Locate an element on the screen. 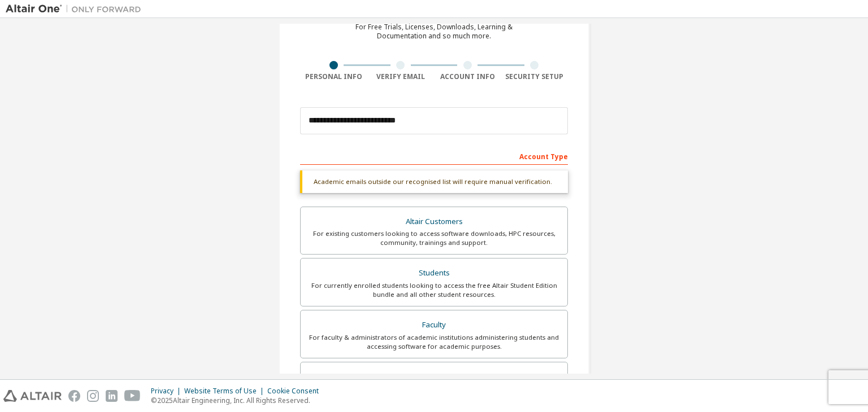 Image resolution: width=868 pixels, height=412 pixels. div: Academic emails outside our recognised list will require manual verification. is located at coordinates (434, 182).